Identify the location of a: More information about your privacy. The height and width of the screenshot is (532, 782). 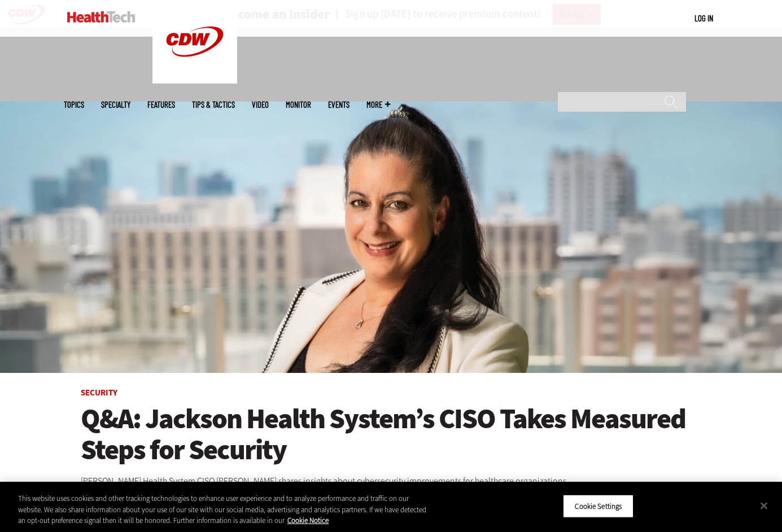
(308, 520).